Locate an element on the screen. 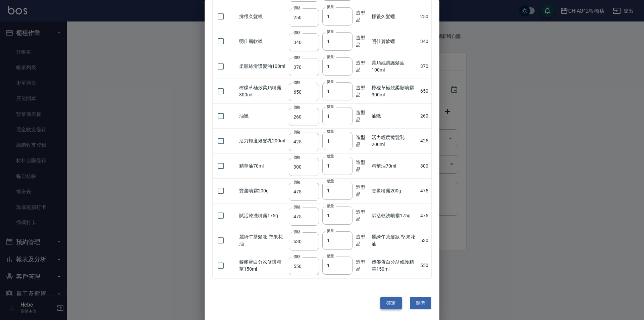 Image resolution: width=644 pixels, height=320 pixels. button: 關閉 is located at coordinates (421, 303).